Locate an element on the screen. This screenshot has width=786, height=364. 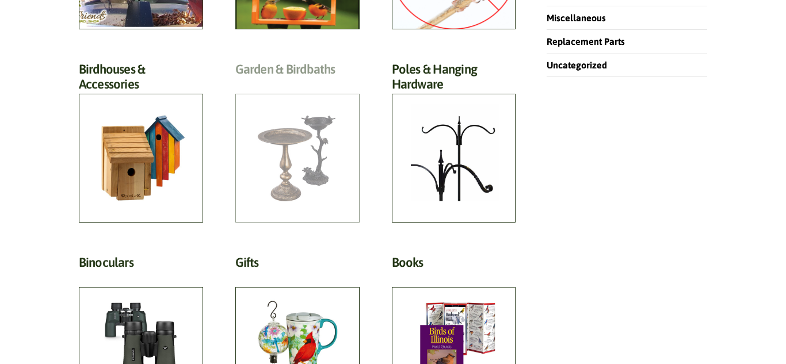
h2: Poles & Hanging Hardware is located at coordinates (454, 80).